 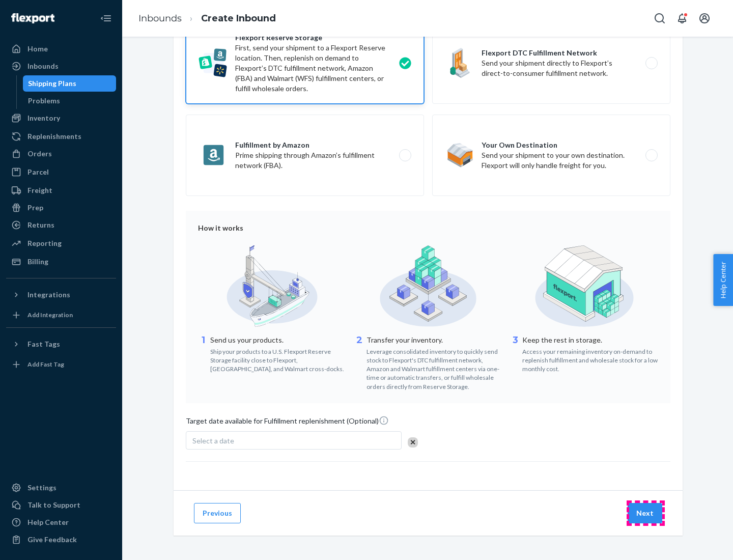 I want to click on div: Access your remaining inventory on-demand to replenish fulfillment and wholesale stock for a low ..., so click(x=590, y=359).